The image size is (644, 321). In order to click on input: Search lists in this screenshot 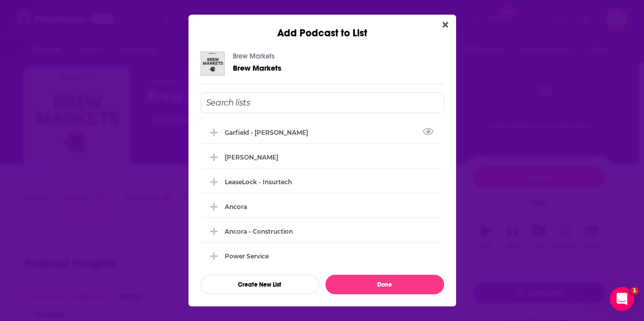, I will do `click(322, 102)`.